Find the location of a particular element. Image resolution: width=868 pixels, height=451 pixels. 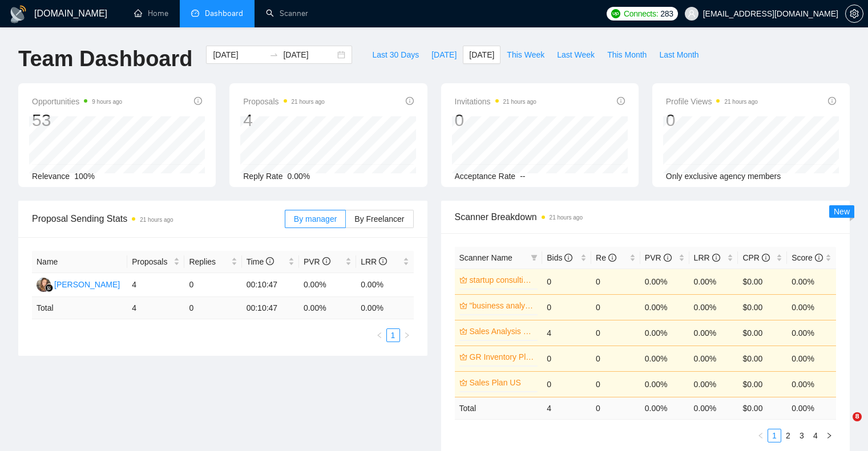

span: By manager is located at coordinates (315, 219).